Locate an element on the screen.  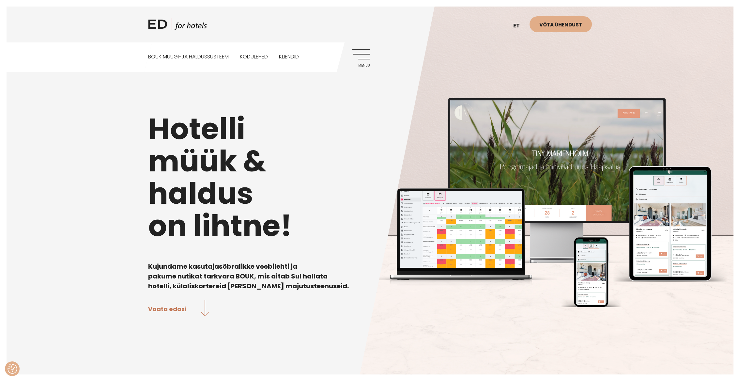
a: ED HOTELS is located at coordinates (178, 26).